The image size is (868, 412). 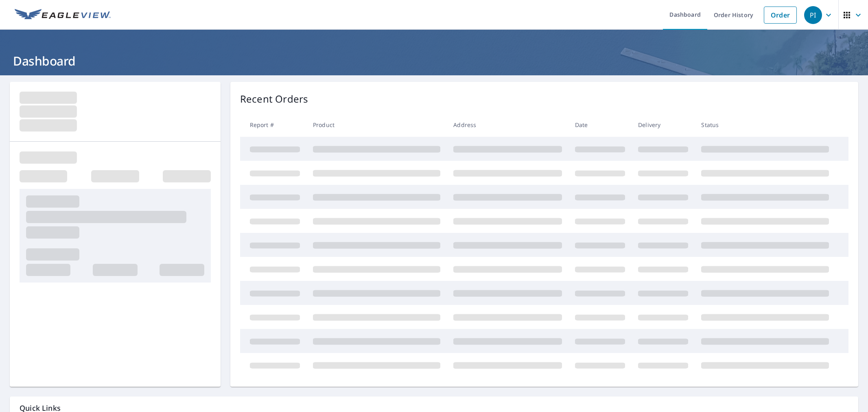 I want to click on th: Report #, so click(x=273, y=124).